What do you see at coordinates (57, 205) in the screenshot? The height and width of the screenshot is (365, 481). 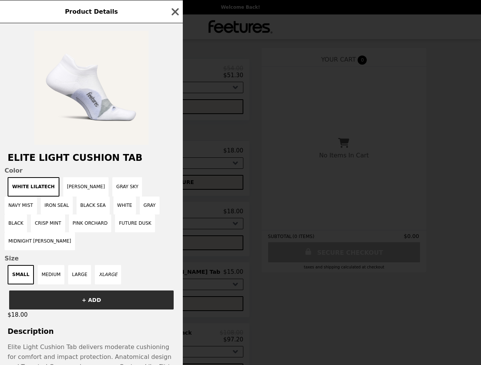 I see `button: Iron Seal` at bounding box center [57, 205].